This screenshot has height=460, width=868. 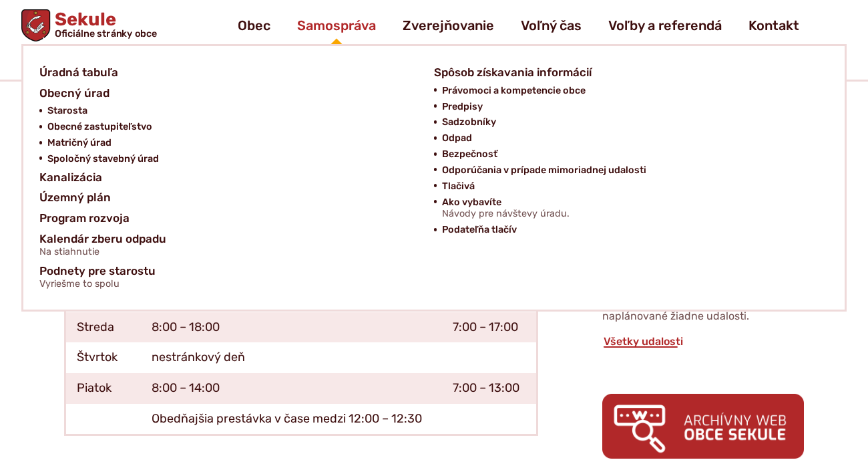 What do you see at coordinates (291, 388) in the screenshot?
I see `td: 8:00 – 14:00` at bounding box center [291, 388].